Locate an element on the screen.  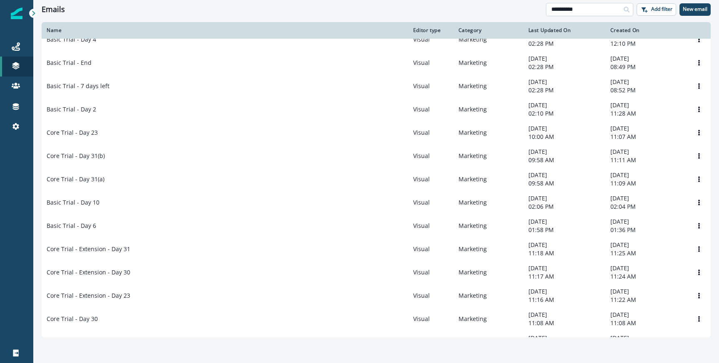
p: 01:36 PM is located at coordinates (646, 230).